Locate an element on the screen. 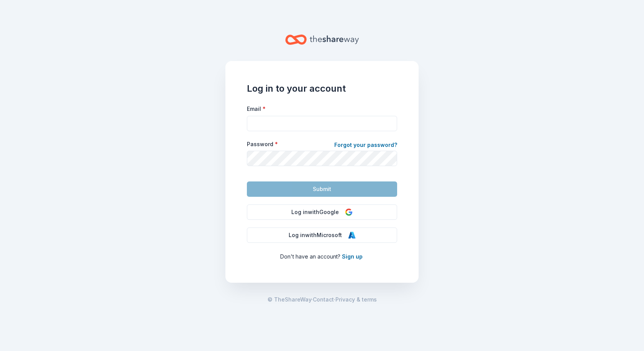 The height and width of the screenshot is (351, 644). img: Google Logo is located at coordinates (349, 212).